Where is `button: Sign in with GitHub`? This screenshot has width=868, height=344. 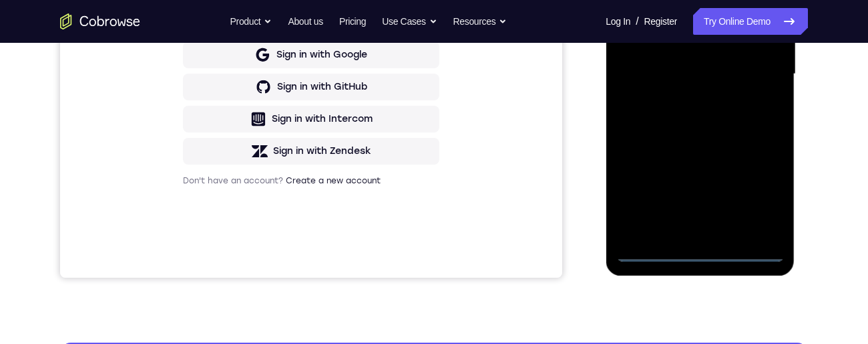 button: Sign in with GitHub is located at coordinates (251, 257).